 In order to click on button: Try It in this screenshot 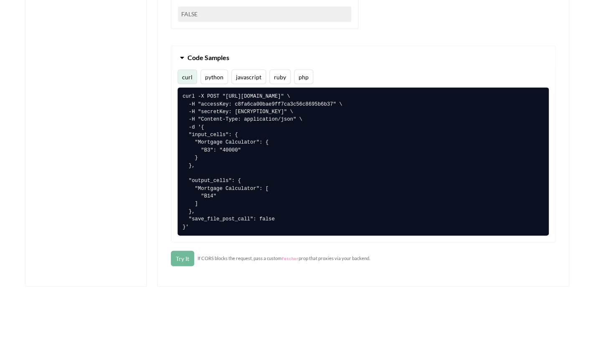, I will do `click(182, 258)`.